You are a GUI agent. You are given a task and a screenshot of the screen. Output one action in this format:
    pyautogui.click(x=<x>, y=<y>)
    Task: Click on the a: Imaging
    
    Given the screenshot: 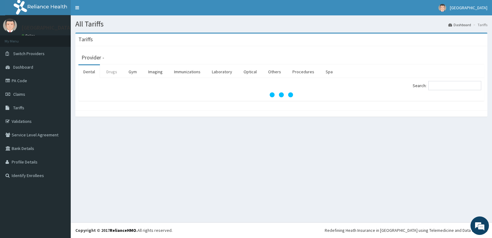 What is the action you would take?
    pyautogui.click(x=155, y=72)
    